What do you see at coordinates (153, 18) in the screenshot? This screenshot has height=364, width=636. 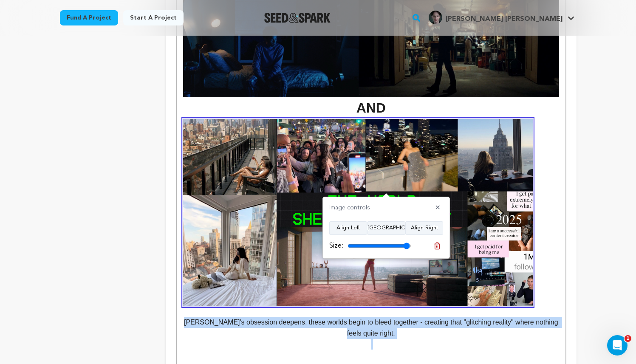 I see `a: Start a project` at bounding box center [153, 18].